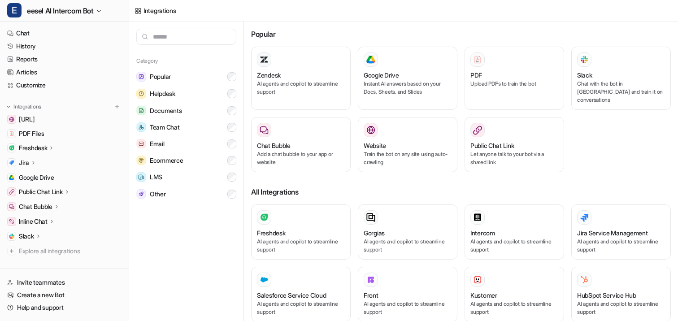  What do you see at coordinates (12, 163) in the screenshot?
I see `img: Jira` at bounding box center [12, 163].